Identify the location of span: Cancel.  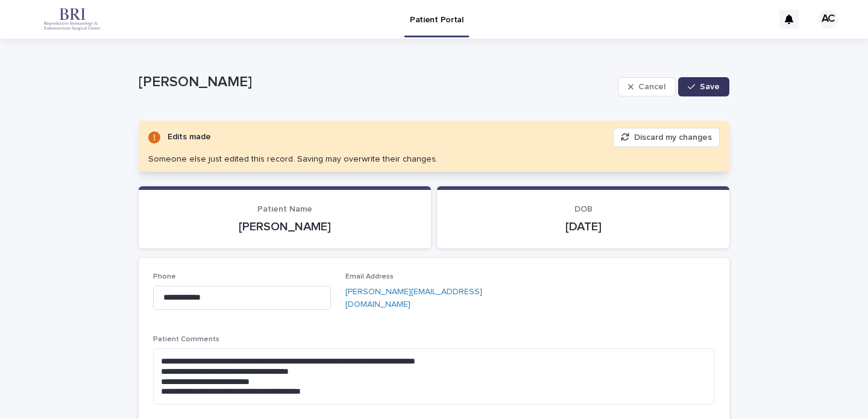
(652, 87).